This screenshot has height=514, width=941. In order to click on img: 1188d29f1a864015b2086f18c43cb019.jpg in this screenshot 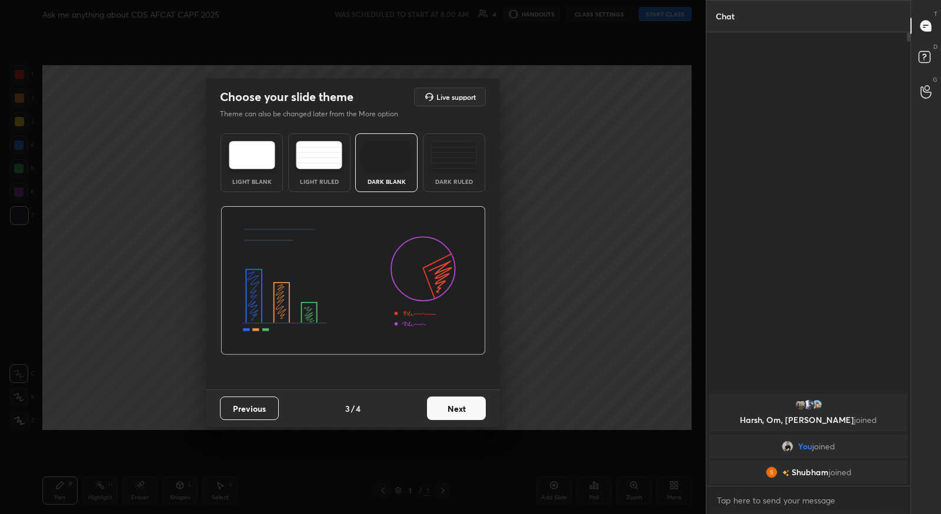, I will do `click(771, 473)`.